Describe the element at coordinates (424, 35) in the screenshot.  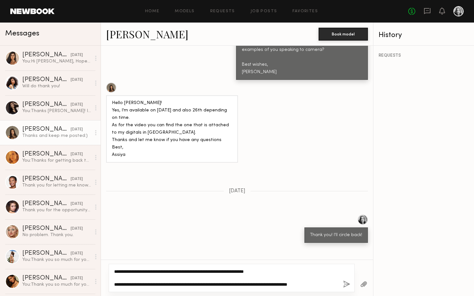
I see `div: History` at that location.